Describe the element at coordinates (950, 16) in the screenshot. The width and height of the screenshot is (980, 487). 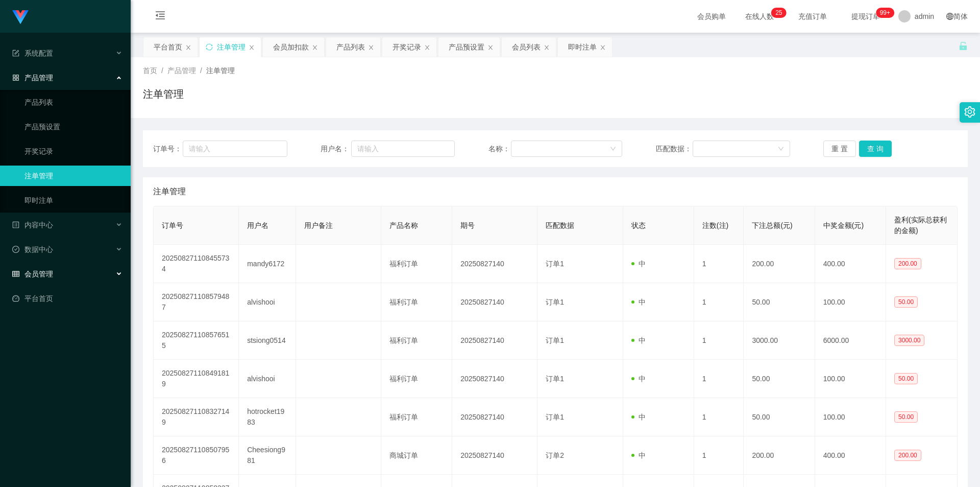
I see `i: 图标: global` at that location.